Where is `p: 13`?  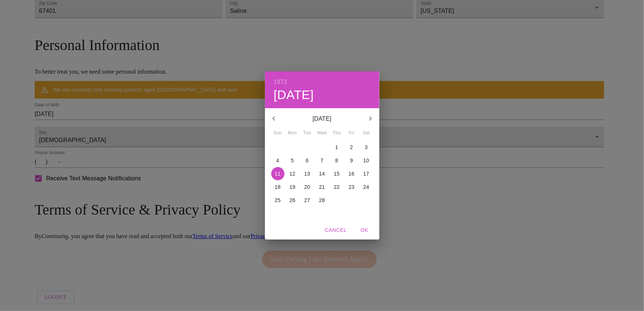
p: 13 is located at coordinates (307, 174).